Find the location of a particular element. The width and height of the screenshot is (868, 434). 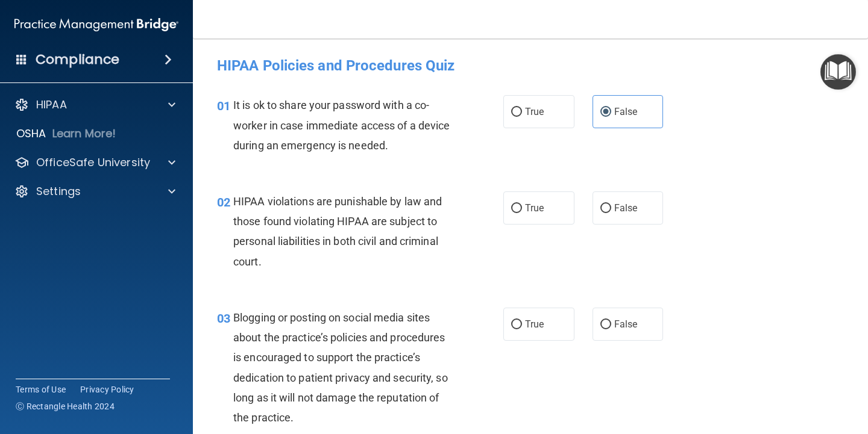

a: Terms of Use is located at coordinates (41, 389).